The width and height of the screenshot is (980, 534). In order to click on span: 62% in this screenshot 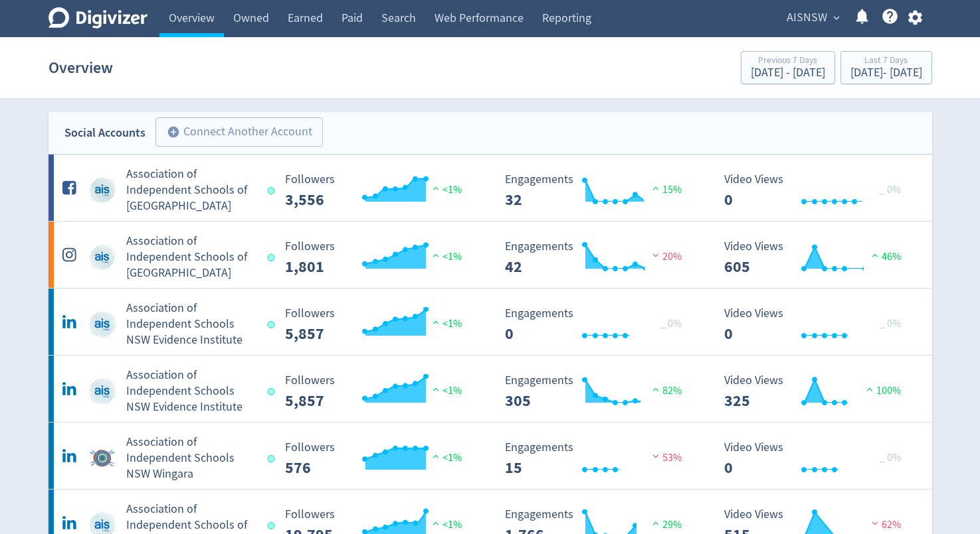, I will do `click(884, 525)`.